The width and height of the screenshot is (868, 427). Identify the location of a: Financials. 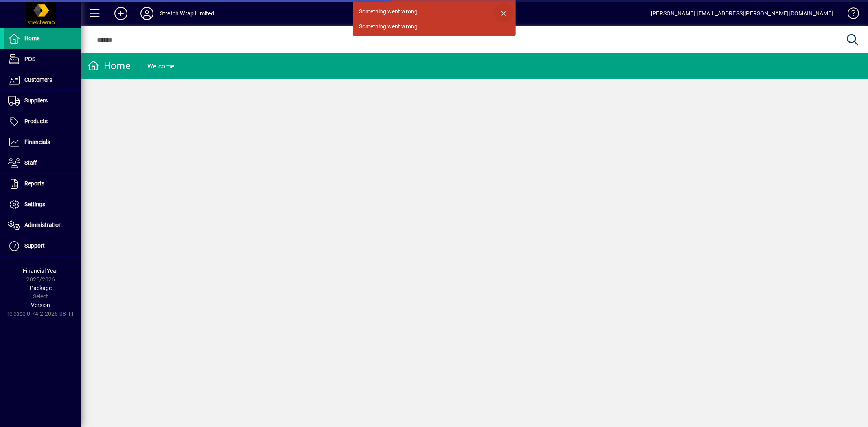
(43, 142).